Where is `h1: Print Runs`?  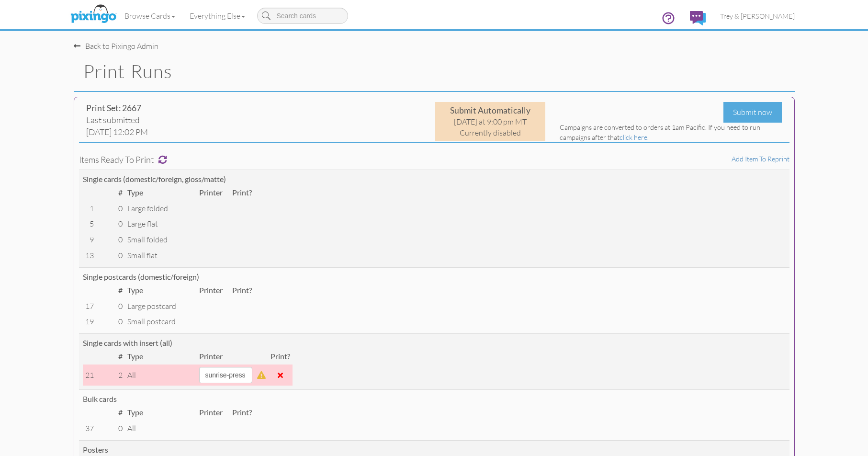 h1: Print Runs is located at coordinates (439, 71).